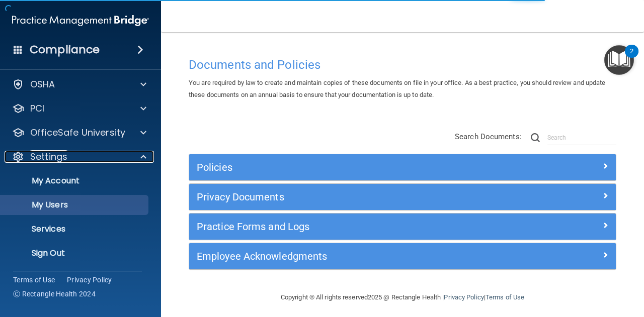 This screenshot has height=317, width=644. What do you see at coordinates (402, 65) in the screenshot?
I see `h4: Documents and Policies` at bounding box center [402, 65].